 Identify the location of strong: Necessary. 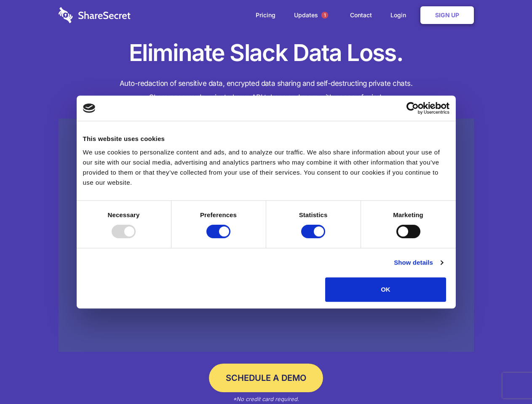
(124, 215).